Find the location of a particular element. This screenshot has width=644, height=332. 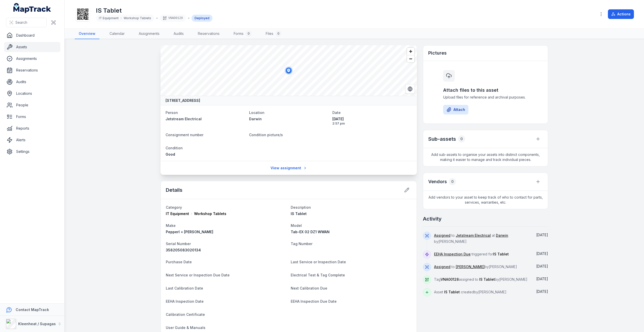

span: User Guide & Manuals is located at coordinates (185, 327).